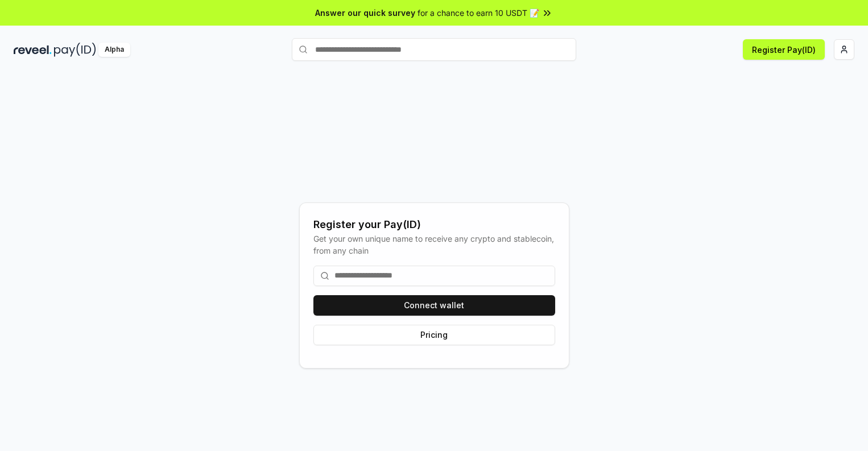  I want to click on button: Register Pay(ID), so click(784, 50).